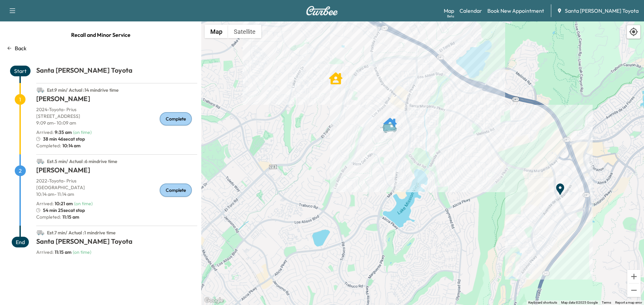 Image resolution: width=644 pixels, height=305 pixels. Describe the element at coordinates (20, 71) in the screenshot. I see `span: Start` at that location.